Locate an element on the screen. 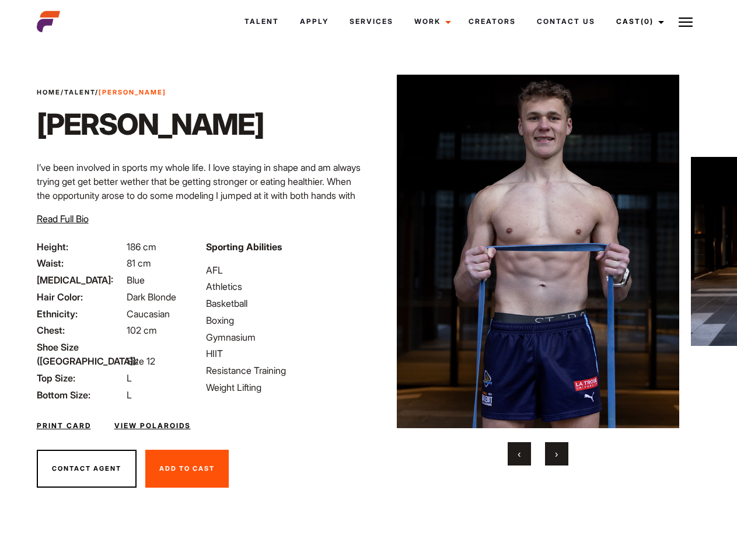  button: Add To Cast is located at coordinates (187, 469).